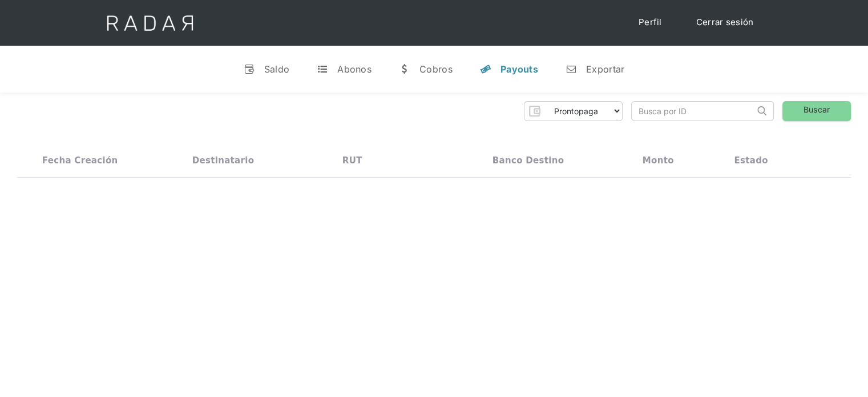 Image resolution: width=868 pixels, height=397 pixels. I want to click on div: Saldo, so click(277, 69).